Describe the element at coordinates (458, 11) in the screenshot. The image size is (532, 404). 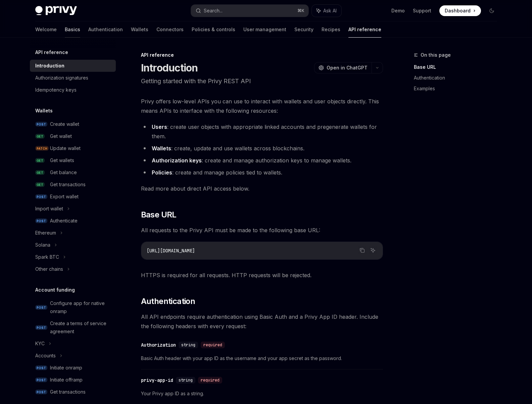
I see `span: Dashboard` at that location.